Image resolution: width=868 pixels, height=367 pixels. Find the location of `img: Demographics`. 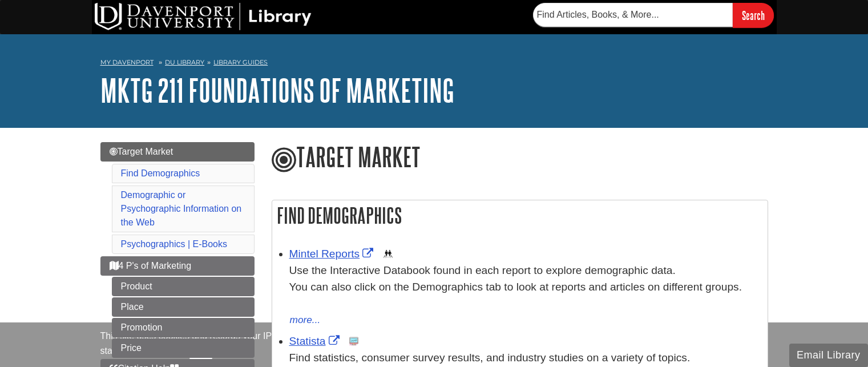

img: Demographics is located at coordinates (388, 254).